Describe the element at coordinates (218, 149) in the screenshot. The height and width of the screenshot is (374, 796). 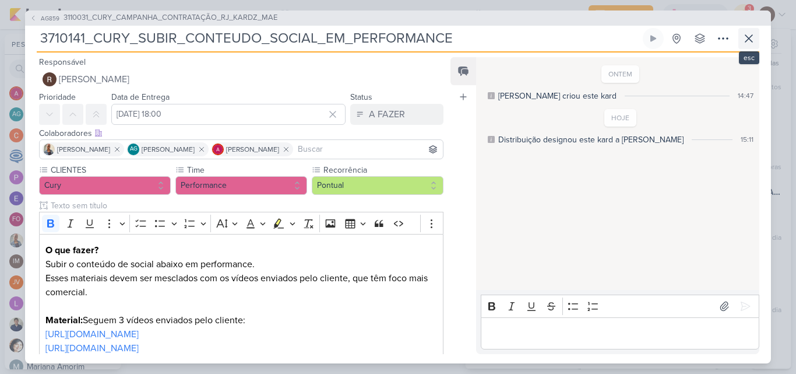
I see `img: Alessandra Gomes` at that location.